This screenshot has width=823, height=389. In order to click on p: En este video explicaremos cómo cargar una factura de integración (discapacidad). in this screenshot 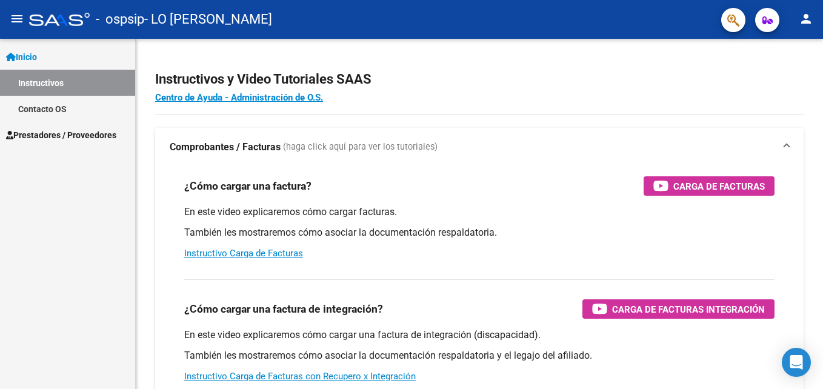, I will do `click(480, 335)`.